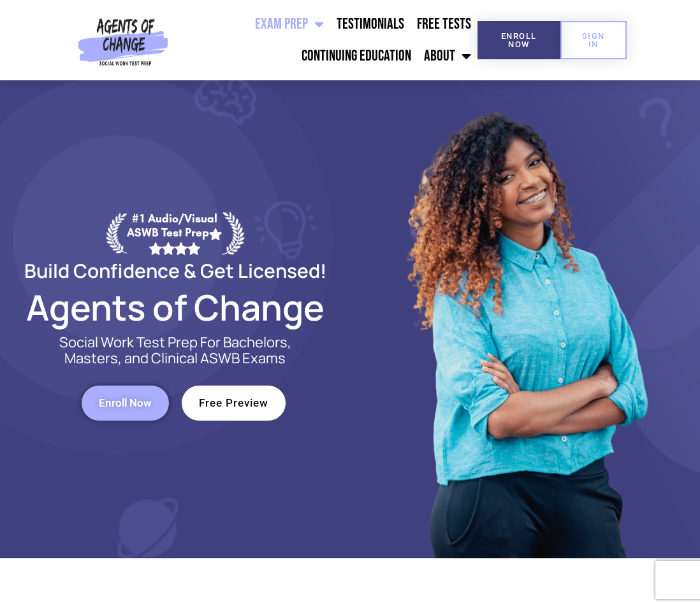 This screenshot has height=608, width=700. I want to click on div: #1 Audio/Visual ASWB Test Prep, so click(175, 233).